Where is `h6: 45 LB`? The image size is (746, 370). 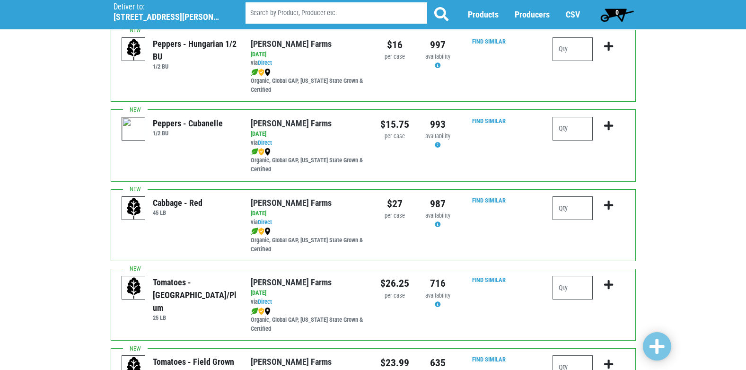 h6: 45 LB is located at coordinates (177, 212).